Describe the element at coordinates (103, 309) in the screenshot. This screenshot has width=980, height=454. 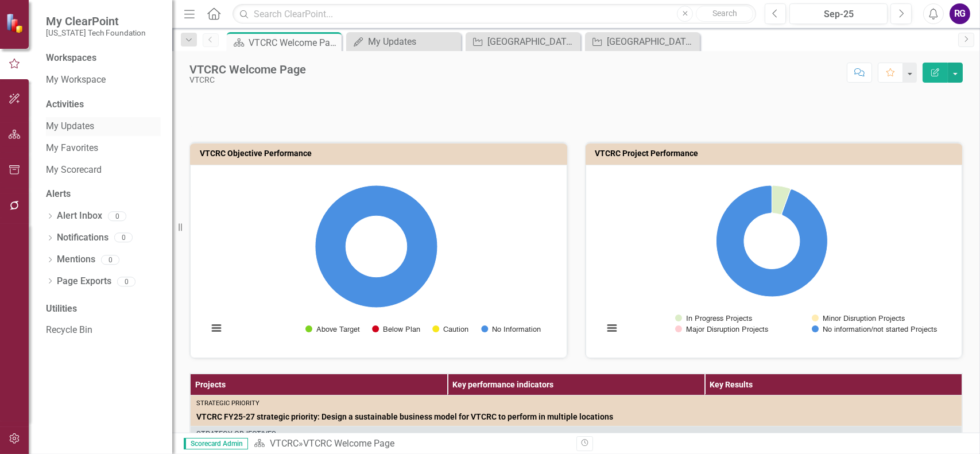
I see `div: Utilities` at that location.